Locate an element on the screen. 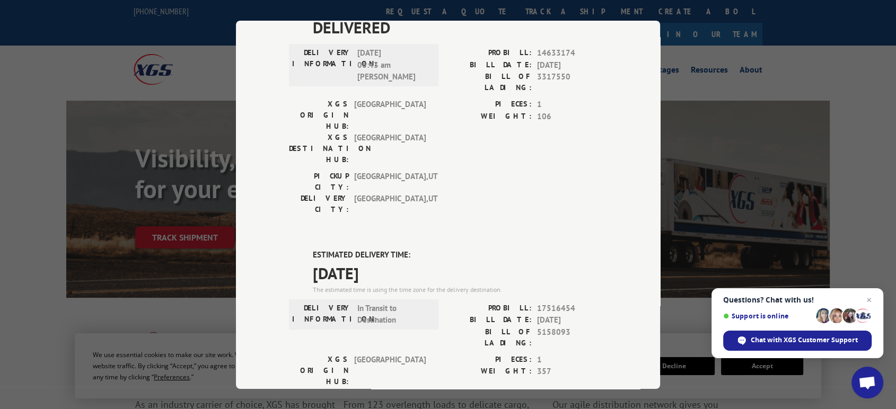  div: The estimated time is using the time zone for the delivery destination. is located at coordinates (460, 289).